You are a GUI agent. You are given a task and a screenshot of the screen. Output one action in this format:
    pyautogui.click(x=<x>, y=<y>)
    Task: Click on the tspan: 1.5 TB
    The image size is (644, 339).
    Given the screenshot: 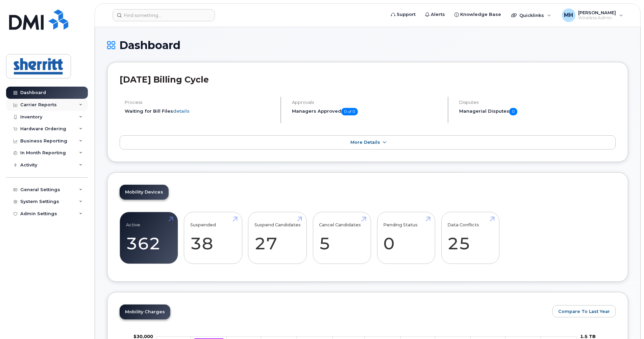 What is the action you would take?
    pyautogui.click(x=588, y=336)
    